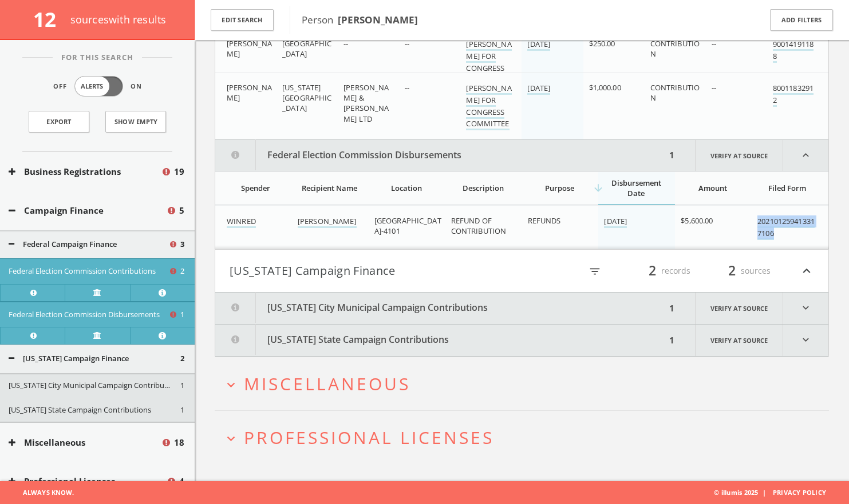 The height and width of the screenshot is (504, 849). Describe the element at coordinates (98, 58) in the screenshot. I see `span: For This Search` at that location.